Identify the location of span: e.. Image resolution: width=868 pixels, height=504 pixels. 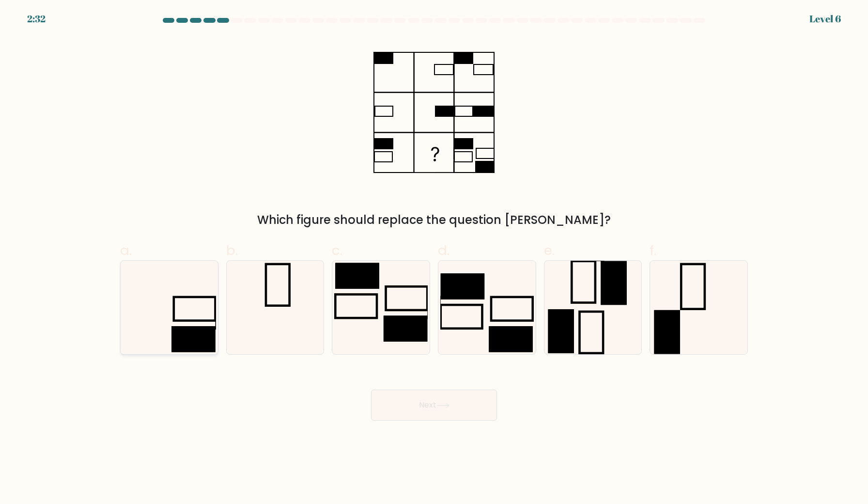
(549, 250).